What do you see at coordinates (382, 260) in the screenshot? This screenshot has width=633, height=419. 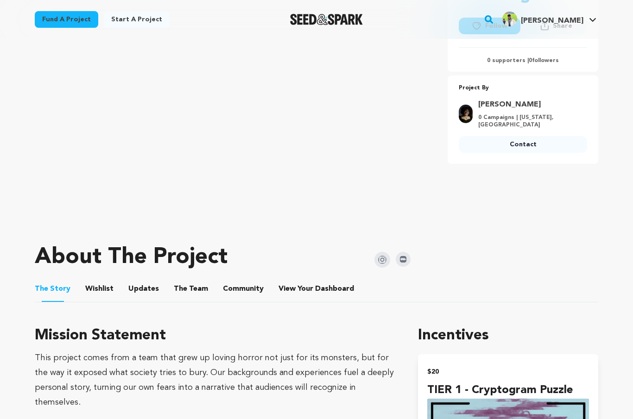 I see `img: Seed&Spark Instagram Icon` at bounding box center [382, 260].